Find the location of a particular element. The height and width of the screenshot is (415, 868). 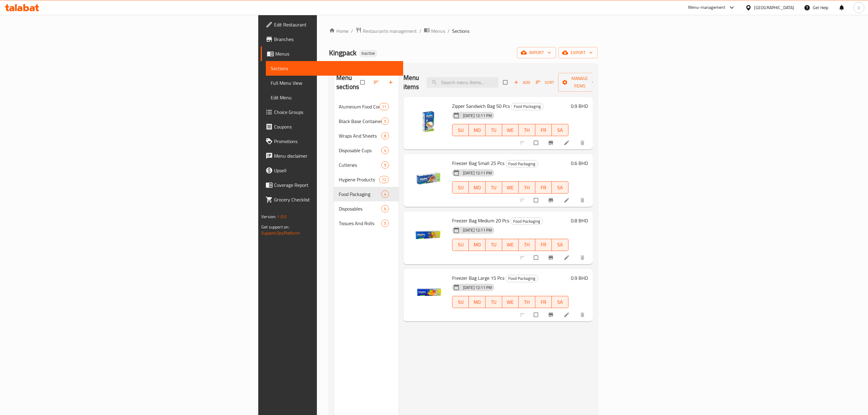

span: Sort sections is located at coordinates (377, 82).